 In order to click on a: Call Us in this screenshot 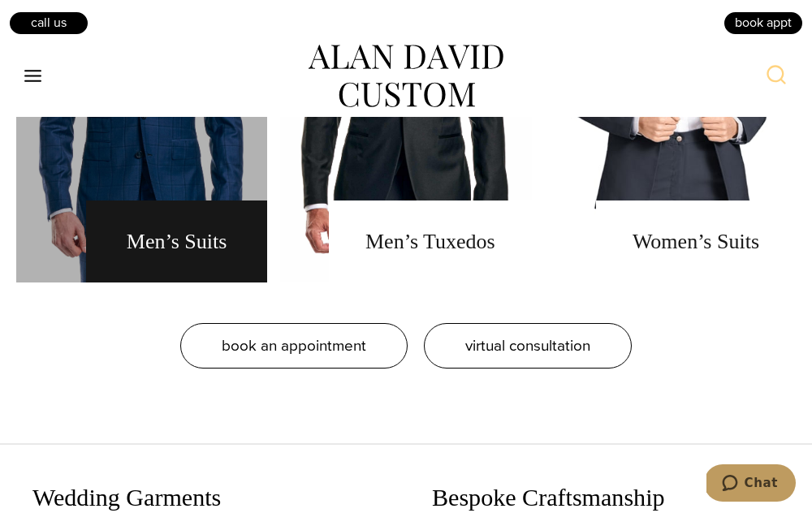, I will do `click(49, 23)`.